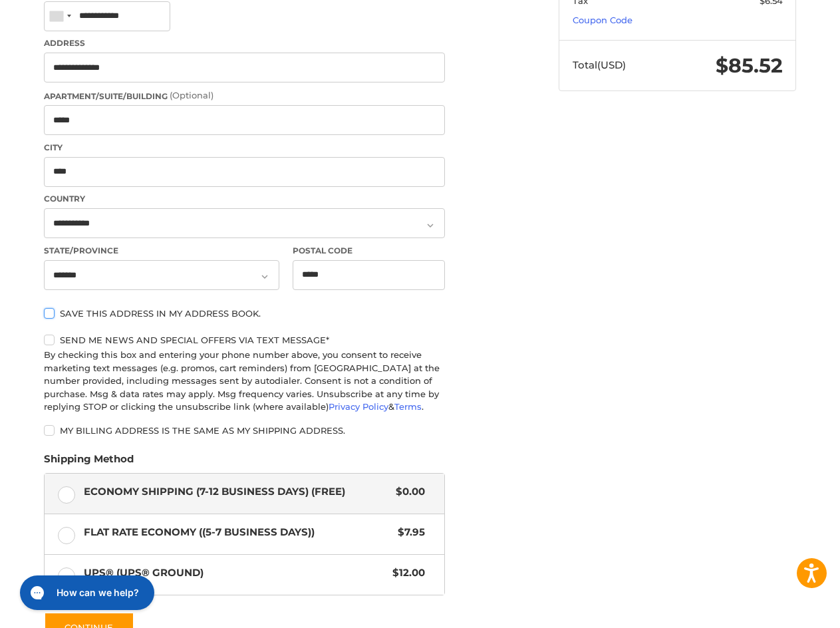  I want to click on span: Flat Rate Economy ((5-7 Business Days)), so click(238, 533).